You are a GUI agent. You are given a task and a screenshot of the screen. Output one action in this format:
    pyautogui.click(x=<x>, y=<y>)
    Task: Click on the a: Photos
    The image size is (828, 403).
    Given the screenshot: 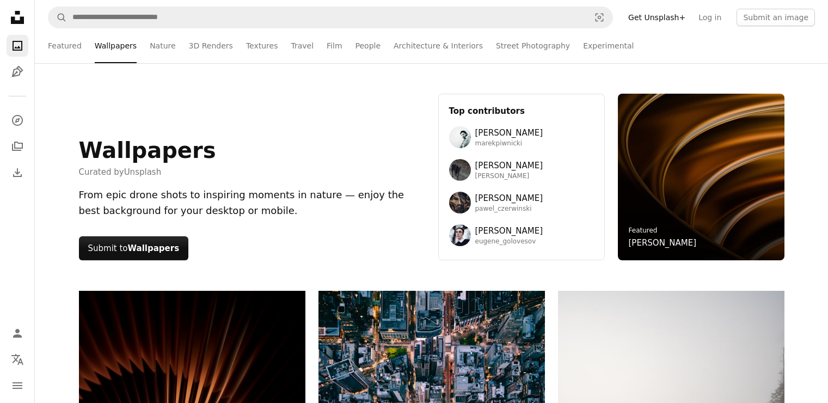 What is the action you would take?
    pyautogui.click(x=17, y=46)
    